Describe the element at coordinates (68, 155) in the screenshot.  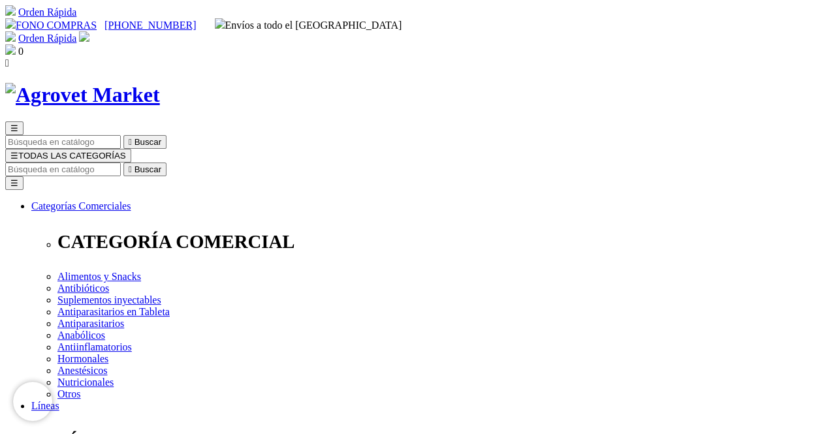
I see `button: ☰TODAS LAS CATEGORÍAS` at that location.